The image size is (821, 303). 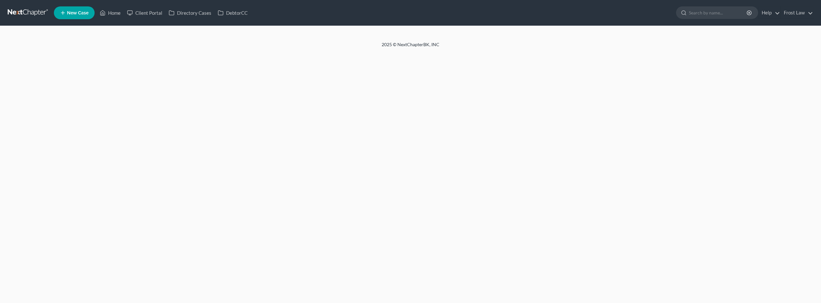 What do you see at coordinates (190, 13) in the screenshot?
I see `a: Directory Cases` at bounding box center [190, 13].